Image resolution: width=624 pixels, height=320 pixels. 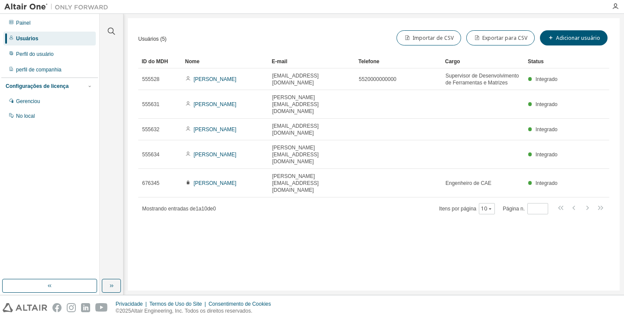 I want to click on img: linkedin.svg, so click(x=85, y=307).